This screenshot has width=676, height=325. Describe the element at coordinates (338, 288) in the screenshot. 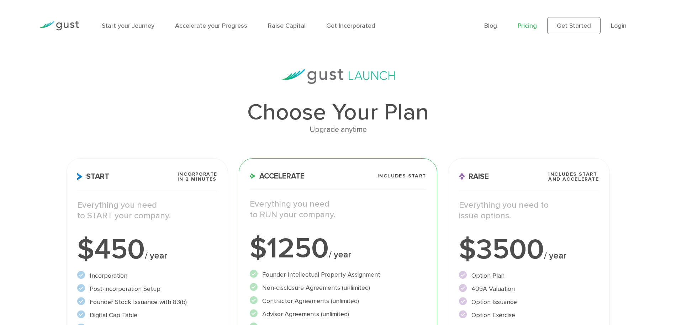

I see `li: Non-disclosure Agreements (unlimited)` at that location.